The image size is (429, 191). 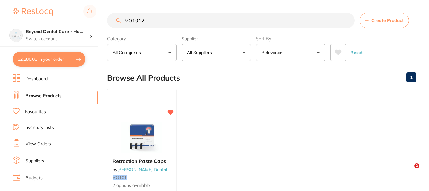 What do you see at coordinates (33, 12) in the screenshot?
I see `img: Restocq Logo` at bounding box center [33, 12].